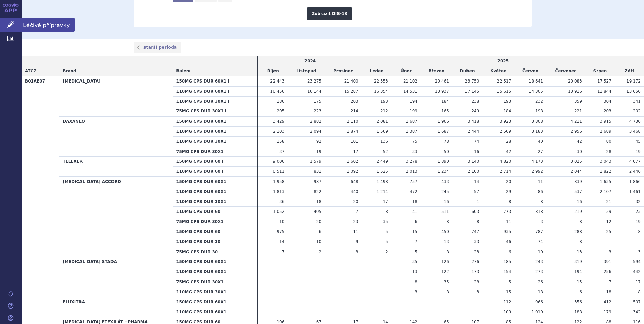 This screenshot has width=644, height=324. What do you see at coordinates (507, 102) in the screenshot?
I see `span: 193` at bounding box center [507, 102].